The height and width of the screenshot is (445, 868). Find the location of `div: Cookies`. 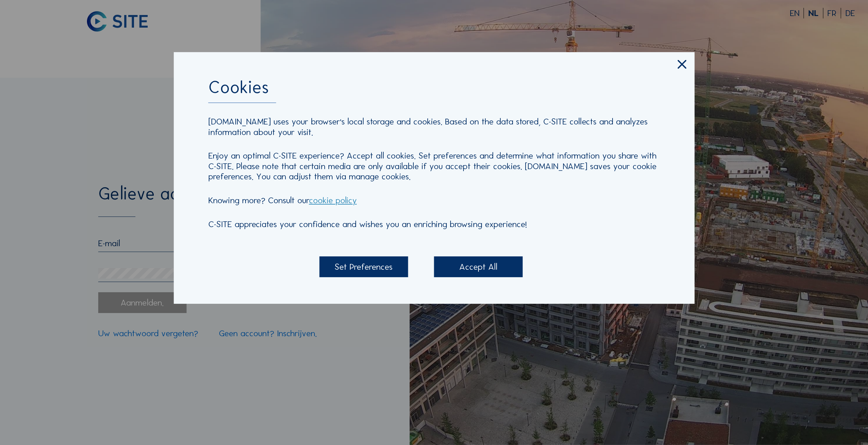

div: Cookies is located at coordinates (434, 91).